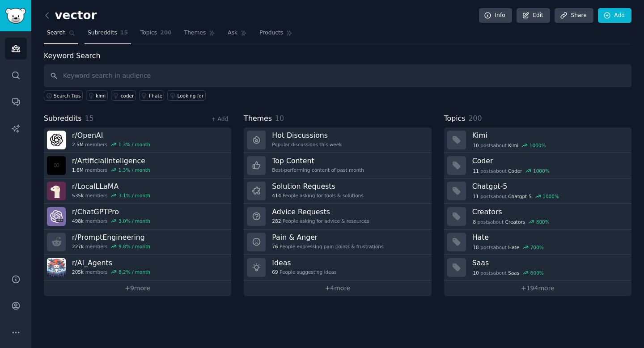  Describe the element at coordinates (137, 165) in the screenshot. I see `a: r/ArtificialInteligence1.6Mmembers1.3% / month` at that location.